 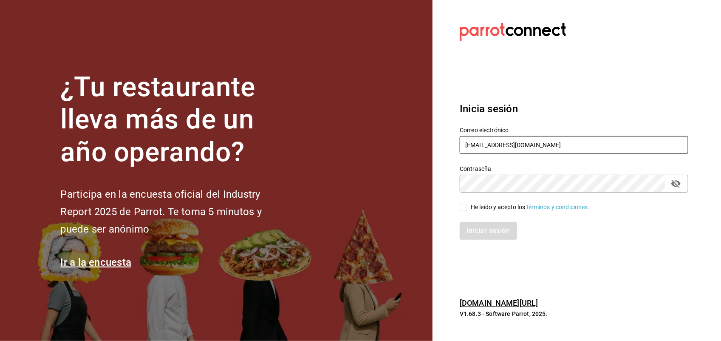 I want to click on a: Términos y condiciones., so click(x=558, y=207).